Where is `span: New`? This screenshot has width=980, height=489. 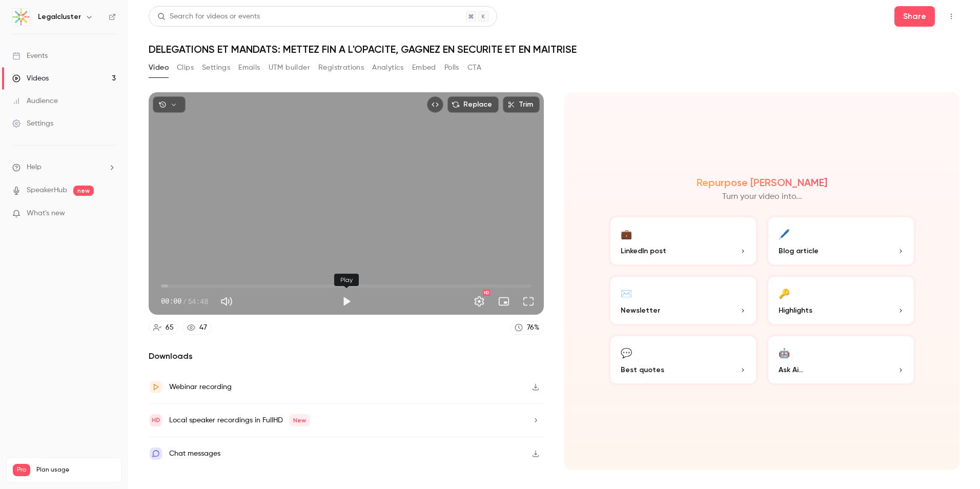
span: New is located at coordinates (299, 420).